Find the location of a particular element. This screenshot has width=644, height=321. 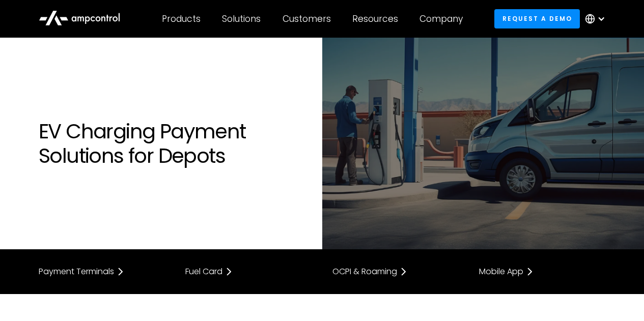

div: Products is located at coordinates (181, 19).